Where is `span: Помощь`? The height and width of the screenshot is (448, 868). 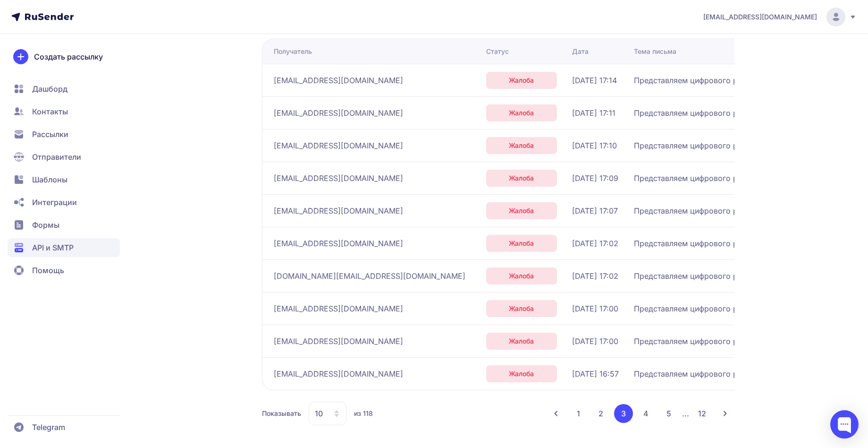 span: Помощь is located at coordinates (48, 270).